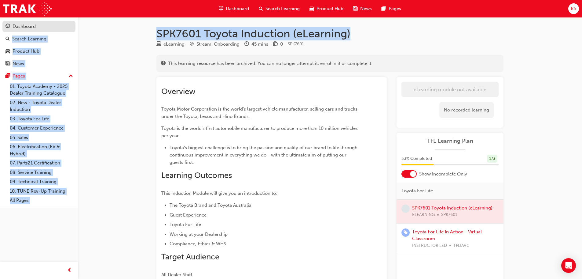  I want to click on a: 06. Electrification (EV & Hybrid), so click(41, 150).